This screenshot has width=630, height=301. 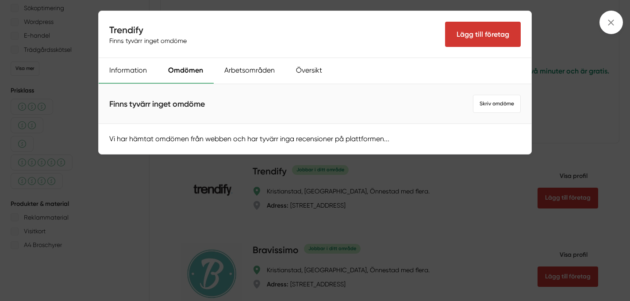 I want to click on div: Översikt, so click(x=309, y=71).